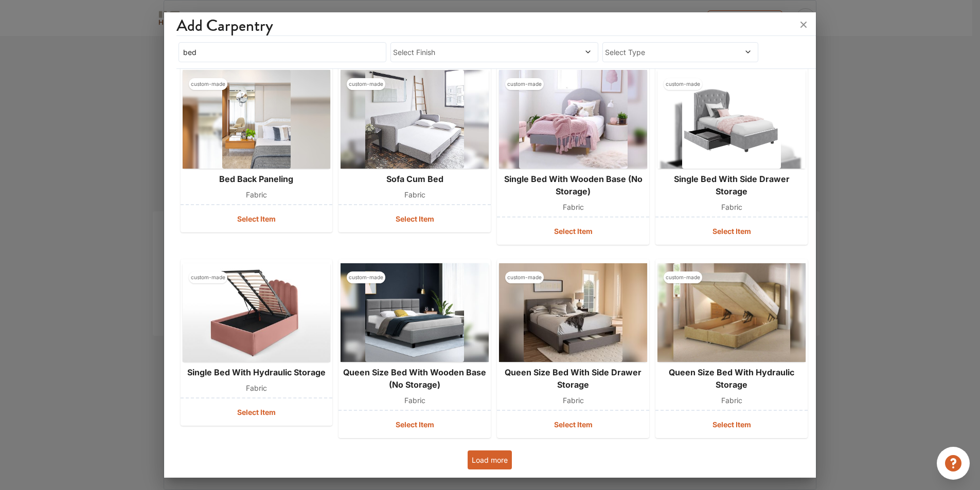 Image resolution: width=980 pixels, height=490 pixels. I want to click on span: bed back paneling, so click(256, 179).